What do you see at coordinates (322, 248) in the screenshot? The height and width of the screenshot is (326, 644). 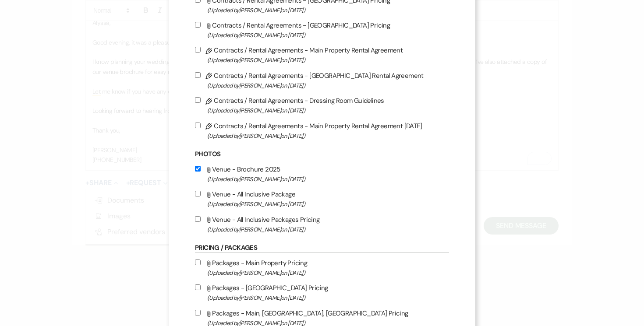 I see `h6: Pricing / Packages` at bounding box center [322, 248].